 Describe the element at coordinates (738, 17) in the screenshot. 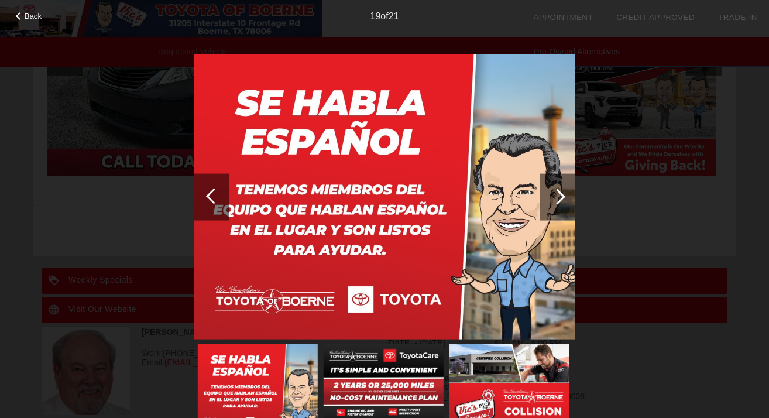

I see `a: Trade-In` at that location.